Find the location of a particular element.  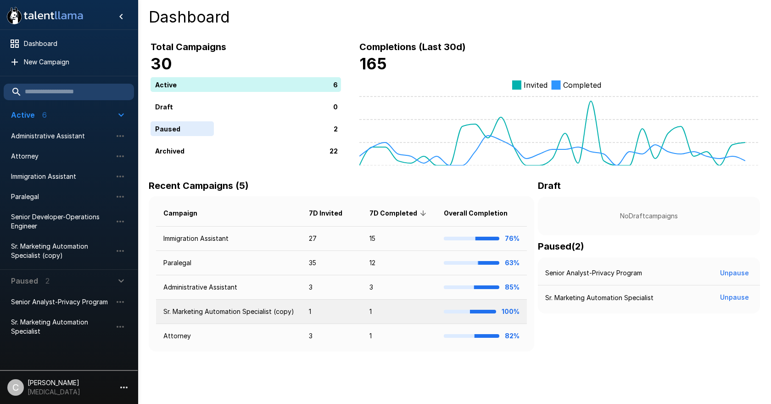

td: Attorney is located at coordinates (229, 336).